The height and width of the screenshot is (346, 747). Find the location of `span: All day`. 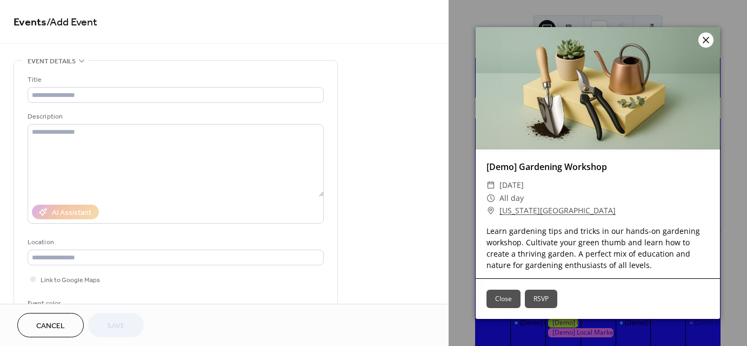

span: All day is located at coordinates (512, 198).